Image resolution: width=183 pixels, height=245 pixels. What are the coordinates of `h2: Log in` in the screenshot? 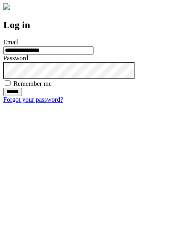 It's located at (91, 25).